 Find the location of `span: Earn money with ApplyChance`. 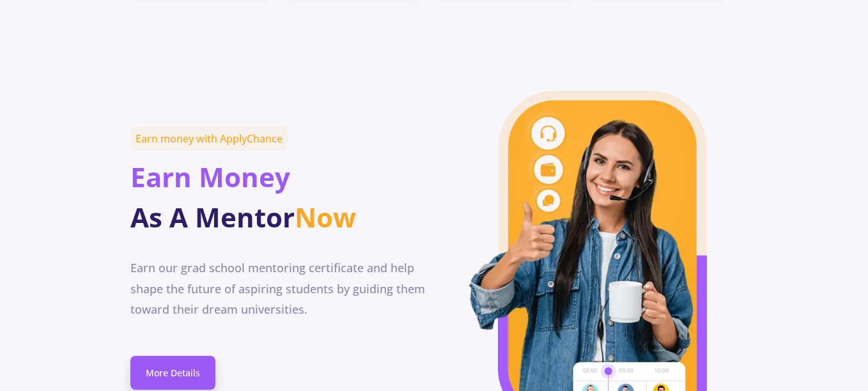

span: Earn money with ApplyChance is located at coordinates (209, 139).